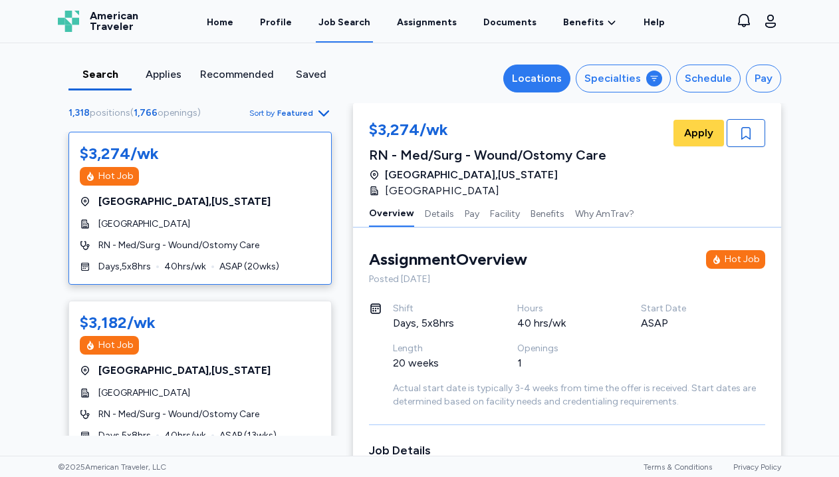  I want to click on a: Benefits, so click(590, 23).